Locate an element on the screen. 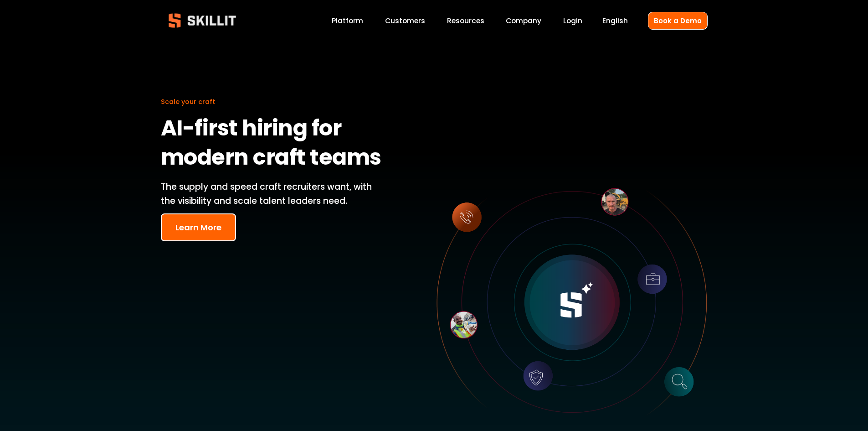 Image resolution: width=868 pixels, height=431 pixels. p: The supply and speed craft recruiters want, with the visibility and scale talent leaders need. is located at coordinates (273, 194).